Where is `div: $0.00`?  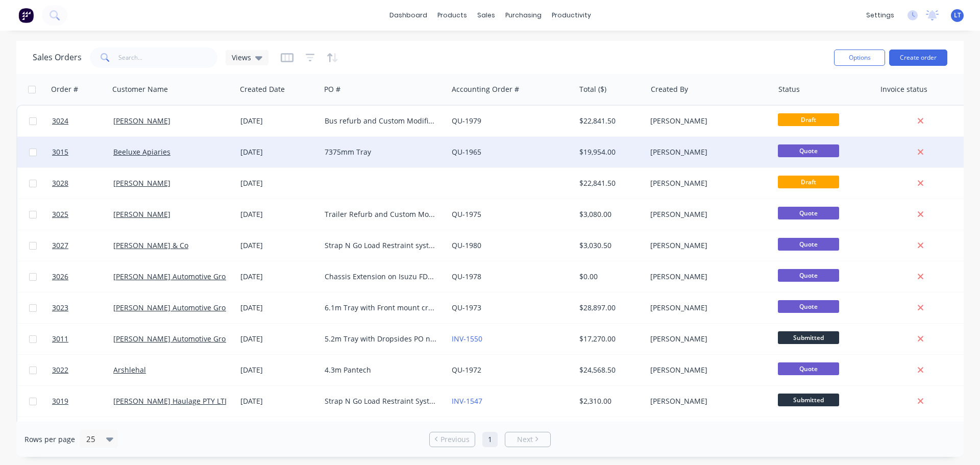
div: $0.00 is located at coordinates (609, 276).